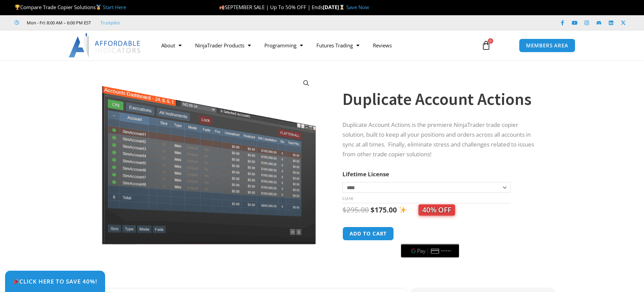  I want to click on a: Start Here, so click(114, 7).